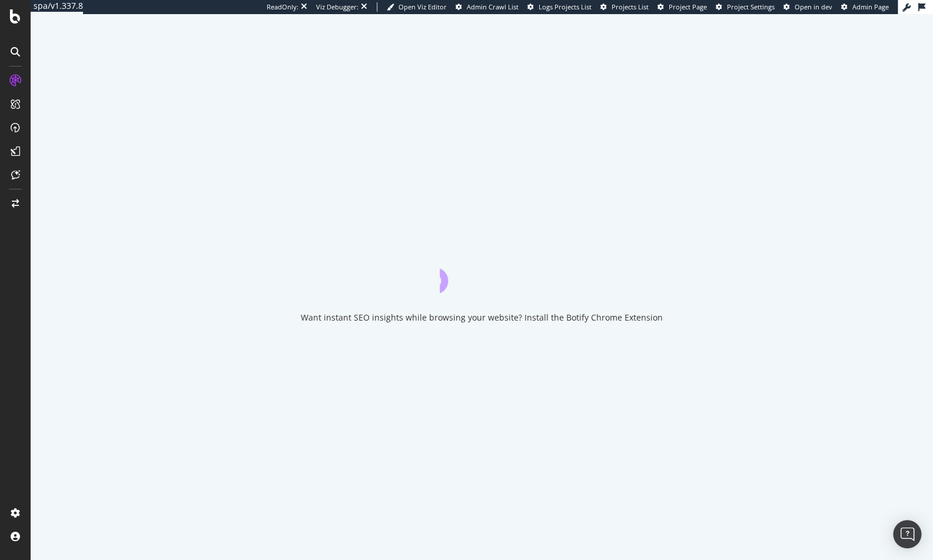 The width and height of the screenshot is (933, 560). What do you see at coordinates (864, 7) in the screenshot?
I see `a: Admin Page` at bounding box center [864, 7].